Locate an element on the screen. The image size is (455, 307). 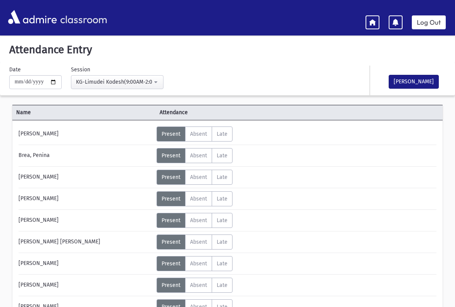
h5: Attendance Entry is located at coordinates (227, 50).